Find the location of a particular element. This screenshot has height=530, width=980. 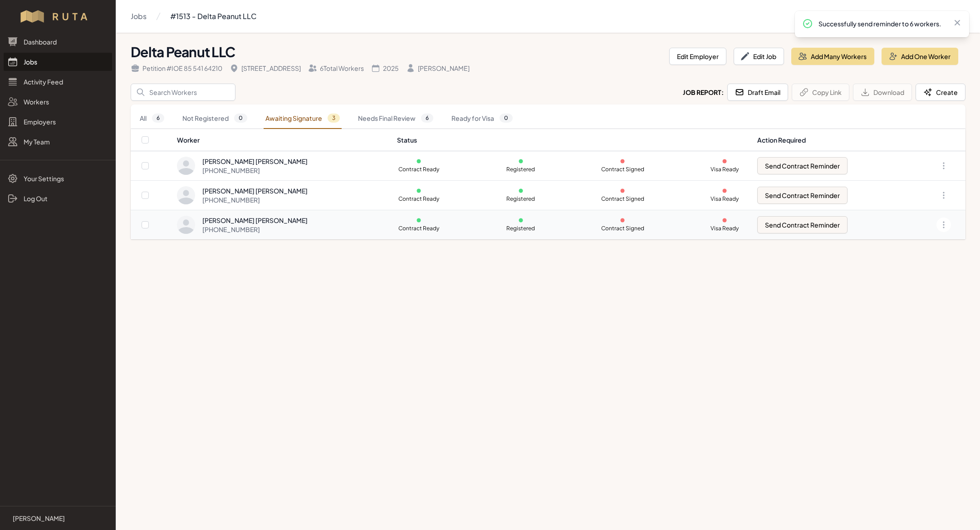

button: Download is located at coordinates (883, 92).